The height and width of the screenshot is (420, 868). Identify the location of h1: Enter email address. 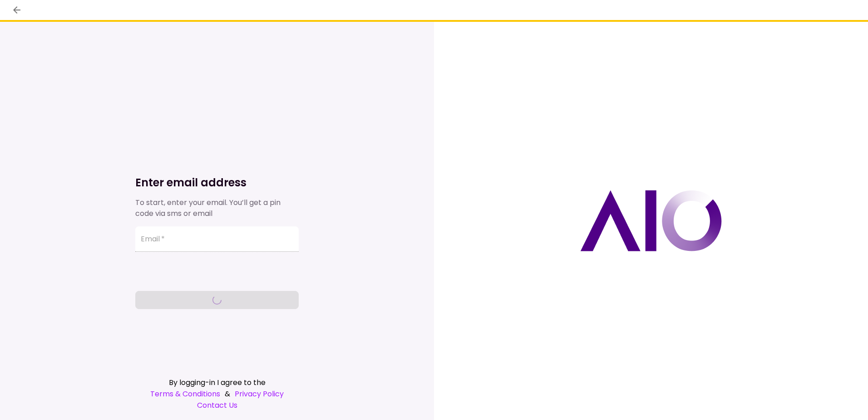
(217, 182).